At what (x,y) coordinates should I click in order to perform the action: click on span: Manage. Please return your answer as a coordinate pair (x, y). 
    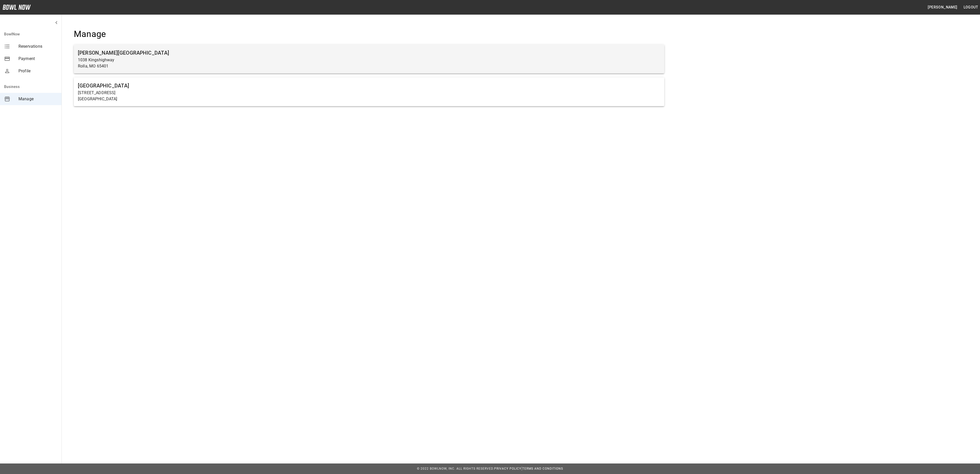
    Looking at the image, I should click on (38, 99).